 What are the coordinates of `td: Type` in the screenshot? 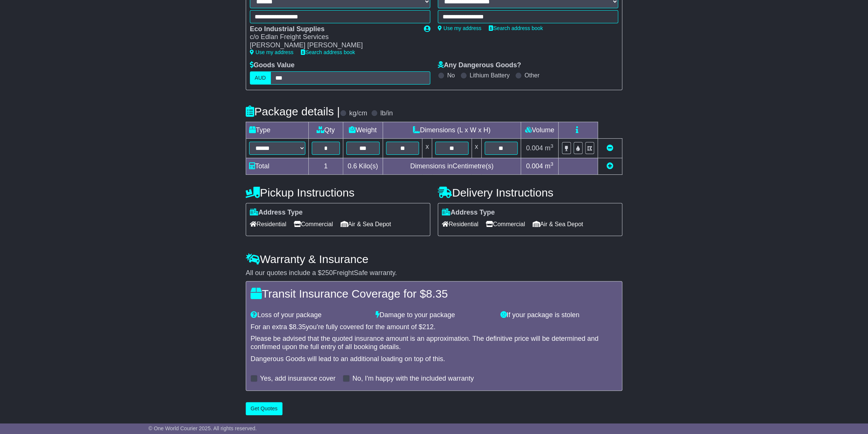 It's located at (277, 130).